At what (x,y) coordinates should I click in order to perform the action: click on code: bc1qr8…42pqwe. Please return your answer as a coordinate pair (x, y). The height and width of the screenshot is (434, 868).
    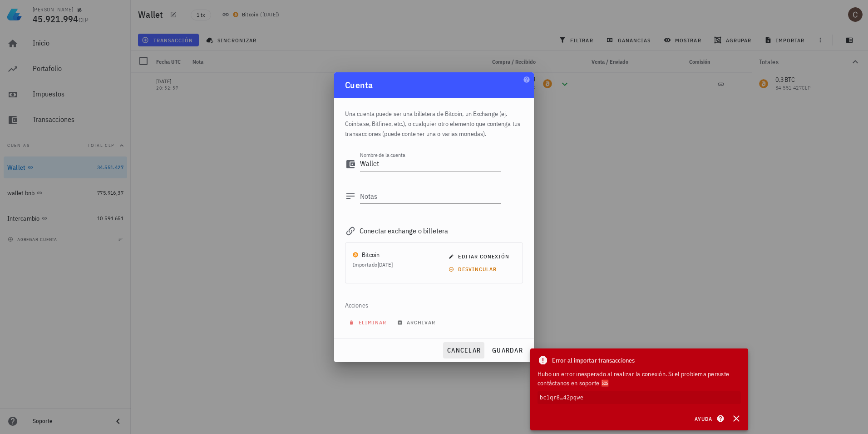
    Looking at the image, I should click on (639, 397).